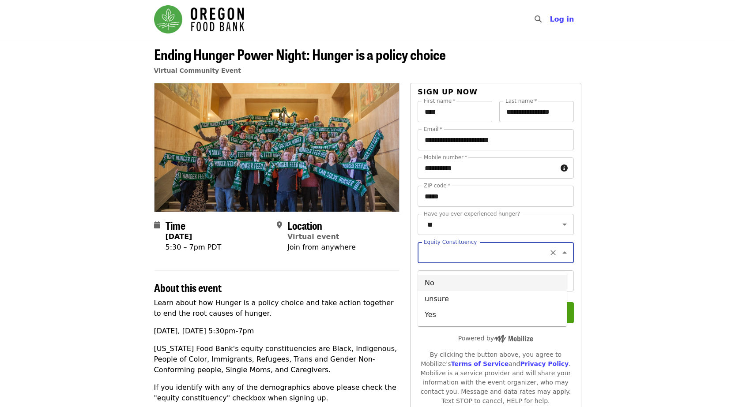 The image size is (735, 407). I want to click on span: Virtual event, so click(313, 237).